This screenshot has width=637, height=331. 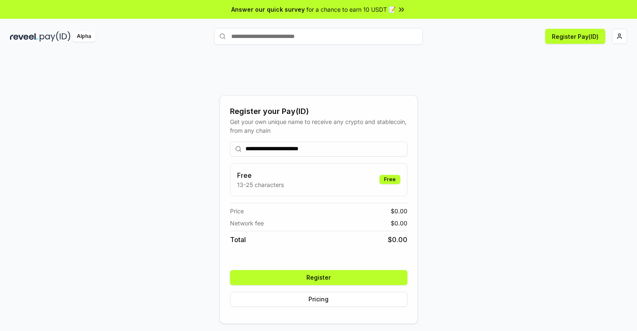 I want to click on img: reveel_dark, so click(x=24, y=36).